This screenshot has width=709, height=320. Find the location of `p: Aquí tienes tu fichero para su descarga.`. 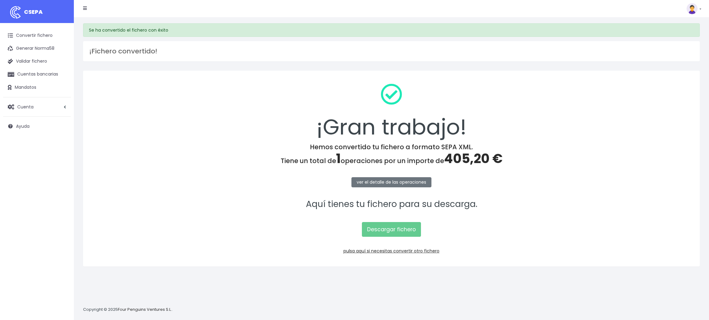

p: Aquí tienes tu fichero para su descarga. is located at coordinates (391, 205).